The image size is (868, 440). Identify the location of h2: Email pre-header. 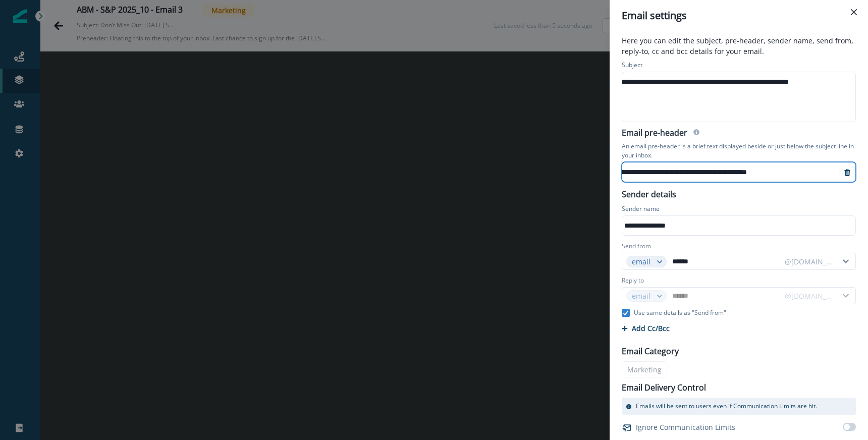
(654, 134).